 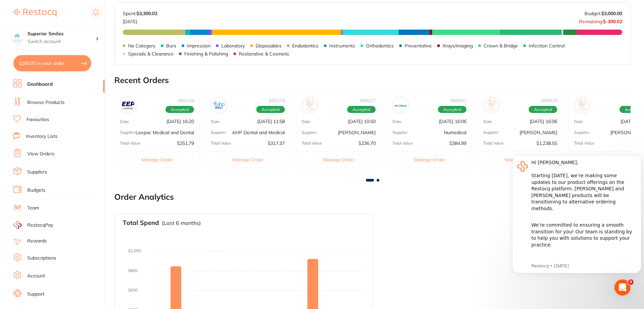 What do you see at coordinates (67, 70) in the screenshot?
I see `div: message notification from Restocq, 1d ago. Hi Rani, Starting 11 August, we’re making some updates...` at bounding box center [67, 70].